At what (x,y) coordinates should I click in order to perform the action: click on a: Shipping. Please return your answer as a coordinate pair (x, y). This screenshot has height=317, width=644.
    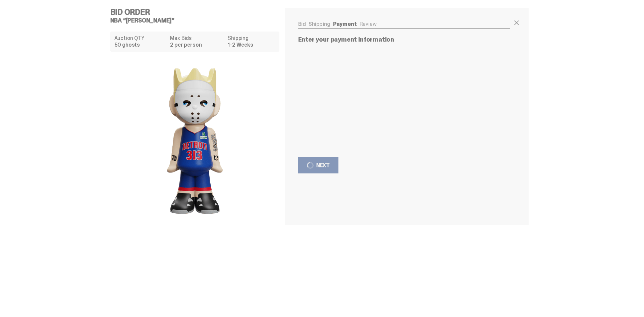
    Looking at the image, I should click on (319, 24).